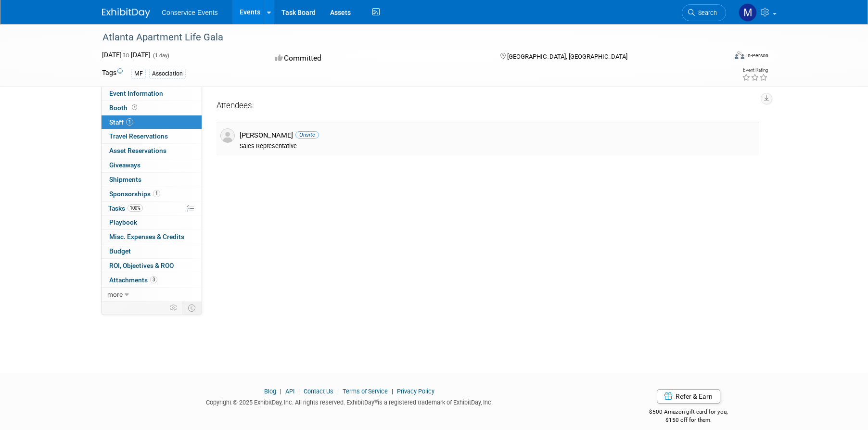 The image size is (868, 430). What do you see at coordinates (151, 208) in the screenshot?
I see `a: Tasks100%` at bounding box center [151, 208].